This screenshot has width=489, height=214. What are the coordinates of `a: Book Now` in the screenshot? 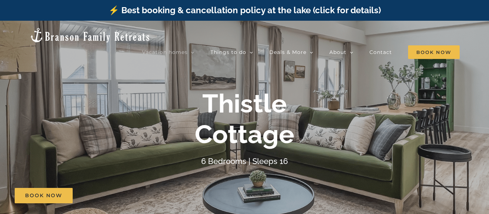 It's located at (44, 196).